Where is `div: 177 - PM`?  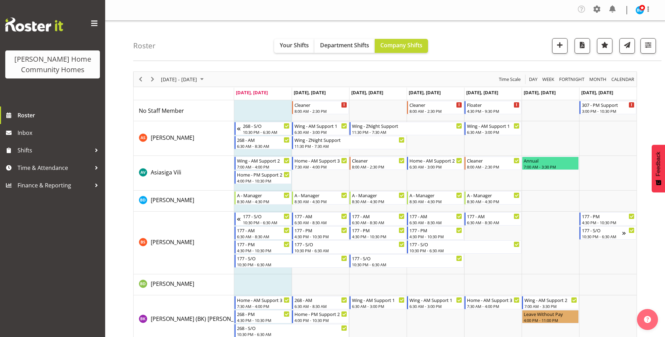 div: 177 - PM is located at coordinates (608, 216).